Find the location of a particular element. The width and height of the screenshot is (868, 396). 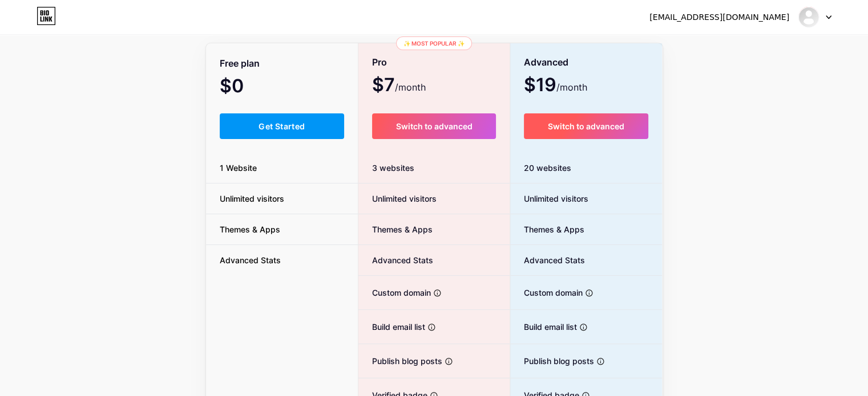

span: $19 is located at coordinates (555, 86).